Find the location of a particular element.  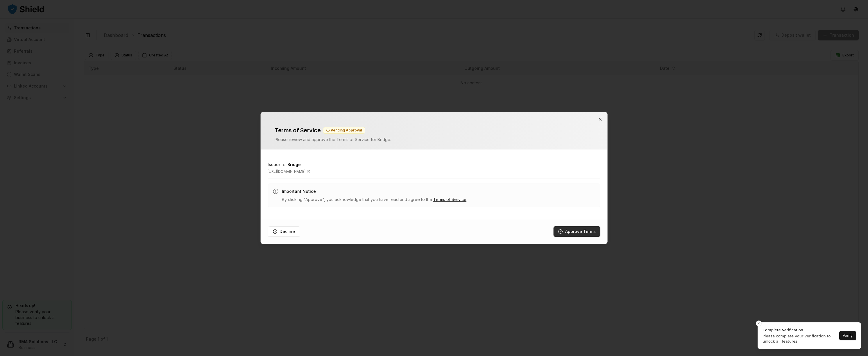

p: By clicking "Approve", you acknowledge that you have read and agree to the . is located at coordinates (374, 200).